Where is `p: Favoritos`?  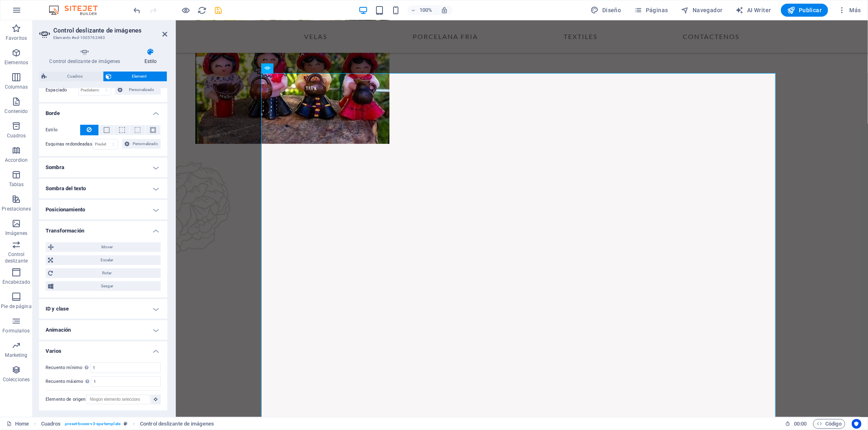 p: Favoritos is located at coordinates (16, 38).